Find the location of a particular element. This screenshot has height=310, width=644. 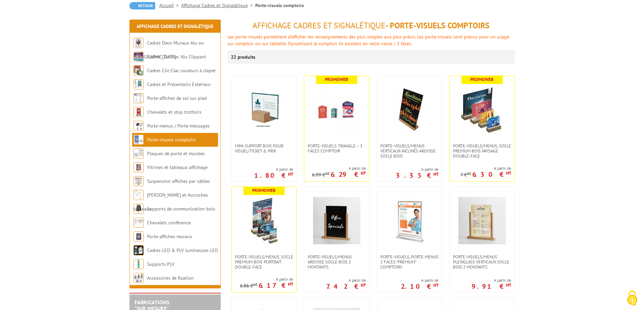

a: PORTE-VISUELS/MENUS, SOCLE PREMIUM BOIS PAYSAGE DOUBLE-FACE is located at coordinates (482, 151).